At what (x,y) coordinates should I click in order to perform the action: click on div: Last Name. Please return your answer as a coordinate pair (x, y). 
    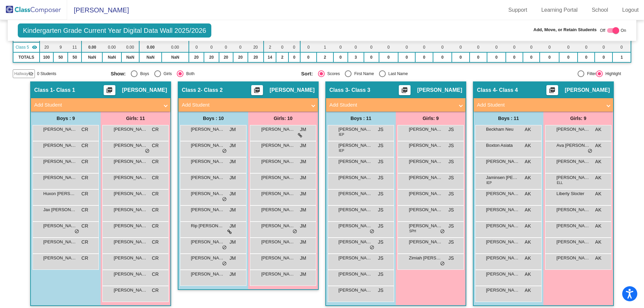
    Looking at the image, I should click on (397, 74).